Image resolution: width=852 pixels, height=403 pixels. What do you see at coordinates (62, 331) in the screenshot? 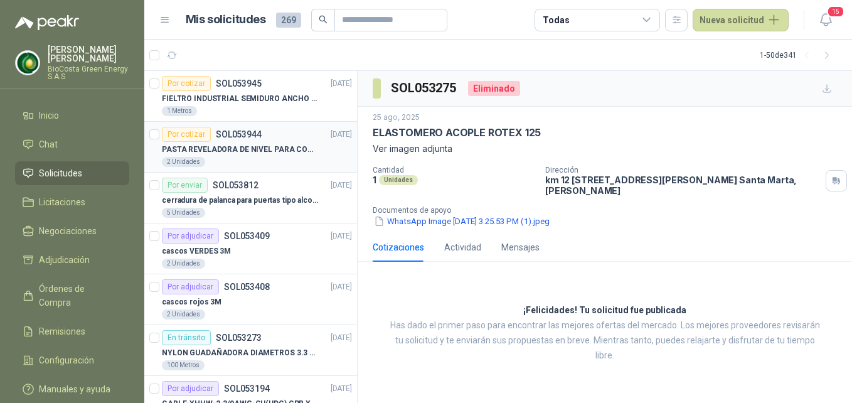
I see `span: Remisiones` at bounding box center [62, 331].